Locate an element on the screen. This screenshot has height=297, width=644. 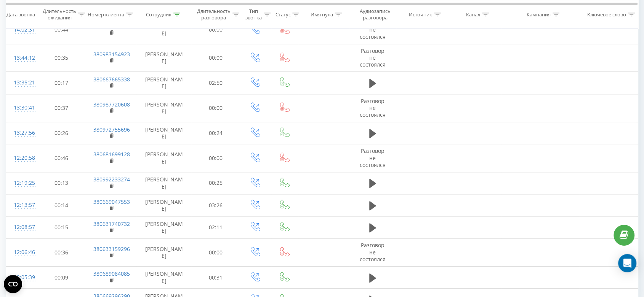
div: Имя пула is located at coordinates (321, 14).